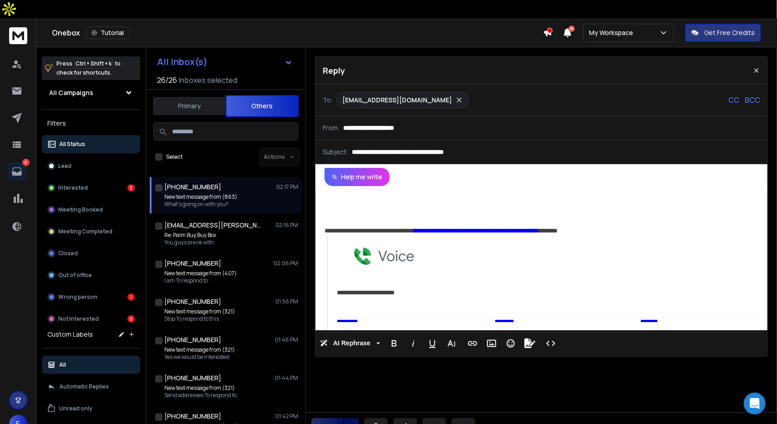 Image resolution: width=777 pixels, height=424 pixels. What do you see at coordinates (131, 188) in the screenshot?
I see `div: 3` at bounding box center [131, 188].